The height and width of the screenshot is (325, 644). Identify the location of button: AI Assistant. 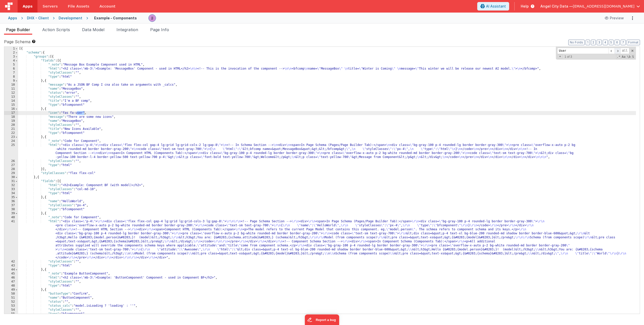
(493, 6).